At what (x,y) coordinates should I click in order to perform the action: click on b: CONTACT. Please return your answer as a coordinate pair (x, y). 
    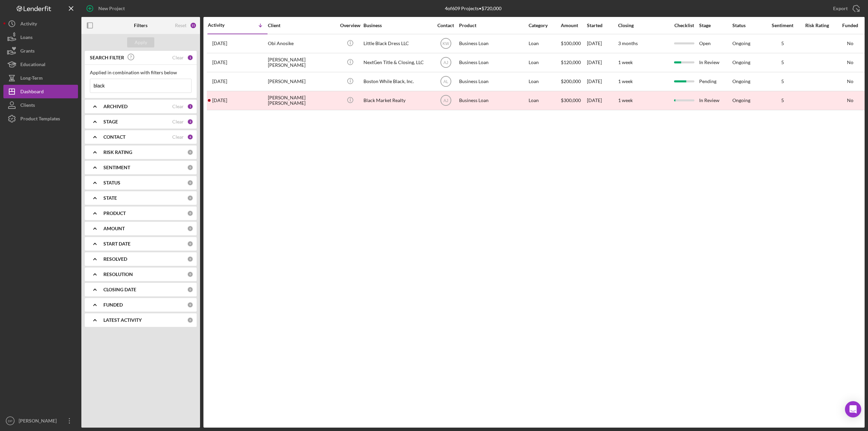
    Looking at the image, I should click on (114, 137).